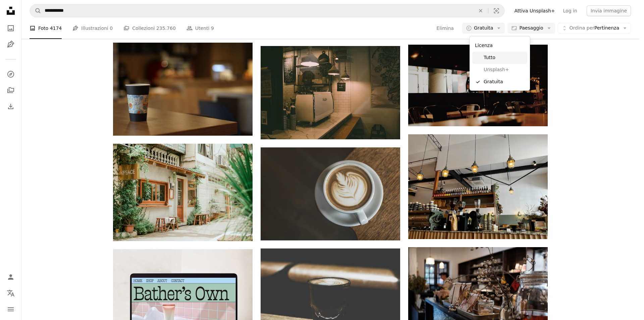  What do you see at coordinates (505, 57) in the screenshot?
I see `span: Tutto` at bounding box center [505, 57].